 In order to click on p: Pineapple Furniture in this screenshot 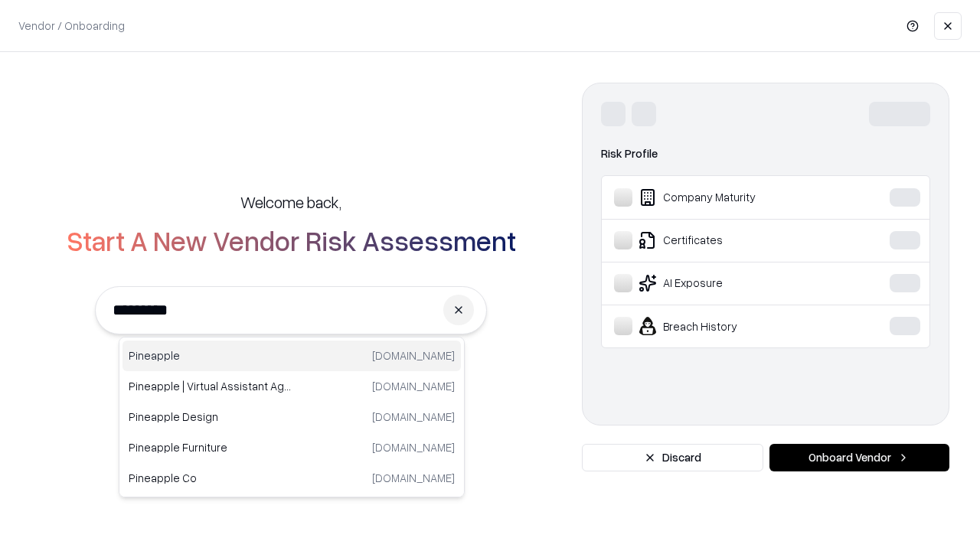, I will do `click(210, 447)`.